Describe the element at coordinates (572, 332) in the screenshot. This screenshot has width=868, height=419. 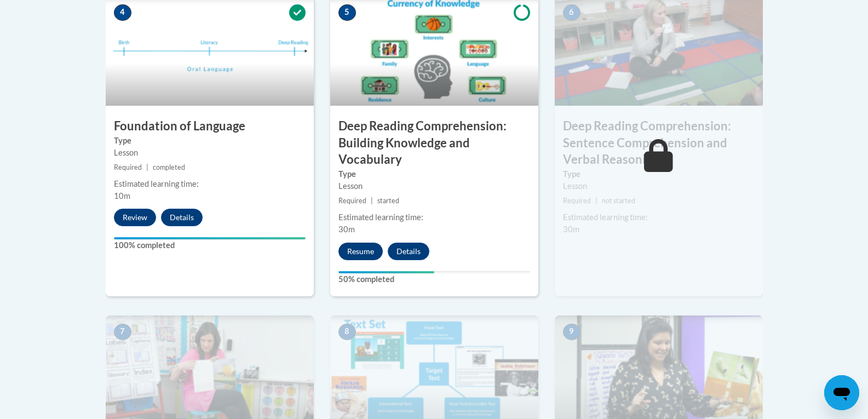
I see `span: 9` at that location.